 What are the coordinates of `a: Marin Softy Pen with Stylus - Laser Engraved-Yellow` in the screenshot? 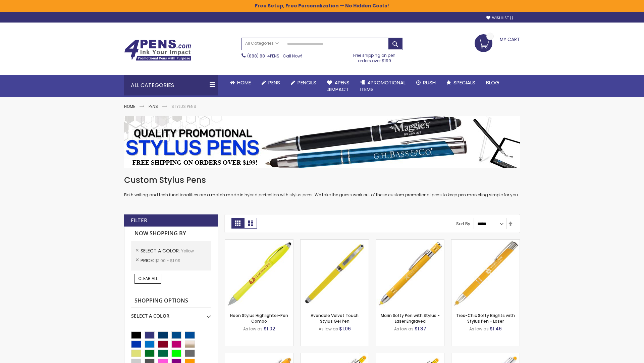 It's located at (410, 242).